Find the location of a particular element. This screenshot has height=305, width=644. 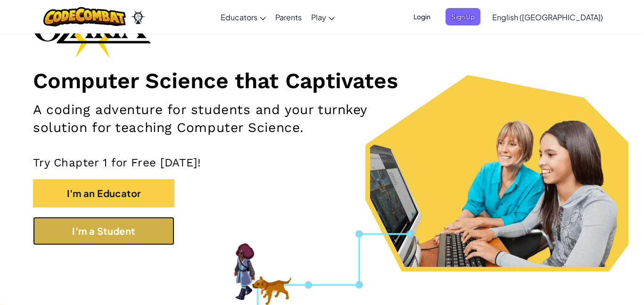

button: Login is located at coordinates (422, 16).